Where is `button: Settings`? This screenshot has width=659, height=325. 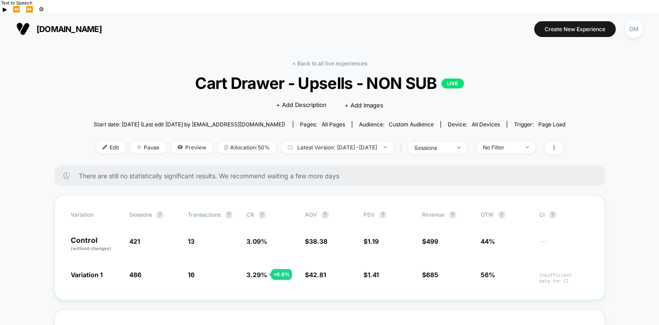 button: Settings is located at coordinates (41, 9).